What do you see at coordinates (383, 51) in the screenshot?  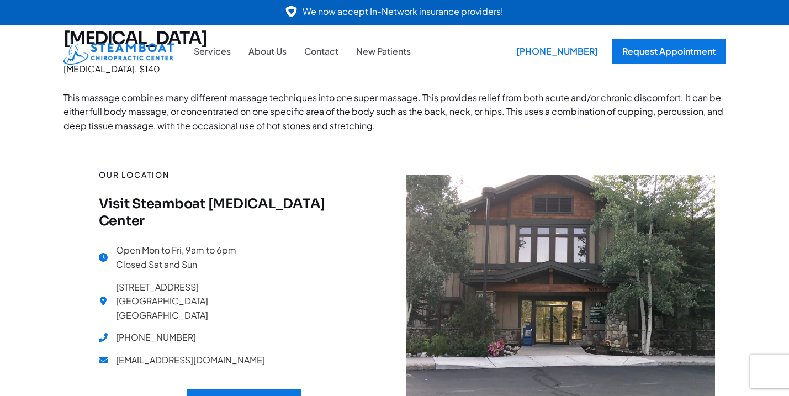 I see `a: New Patients` at bounding box center [383, 51].